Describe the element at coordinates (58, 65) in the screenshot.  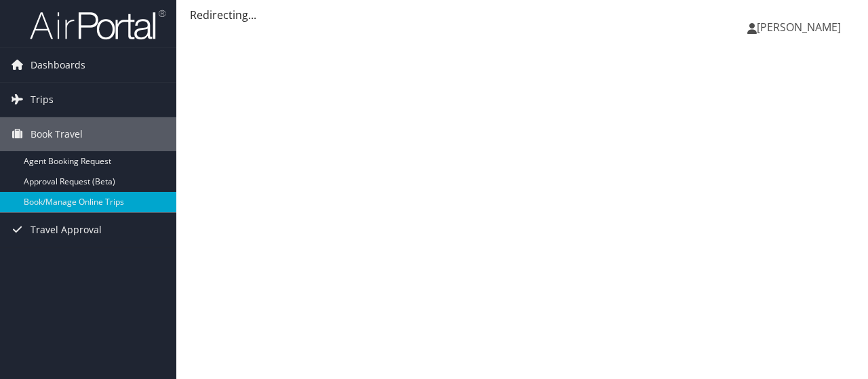
I see `span: Dashboards` at that location.